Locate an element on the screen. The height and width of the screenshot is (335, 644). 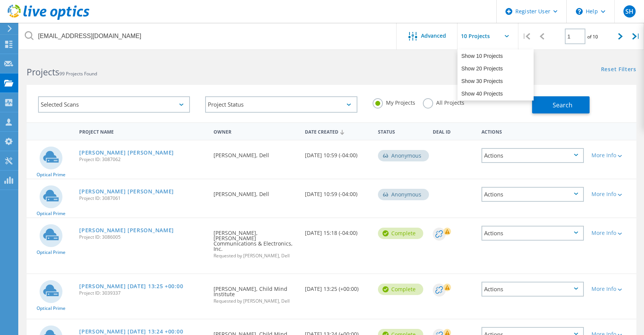
span: of 10 is located at coordinates (593, 37).